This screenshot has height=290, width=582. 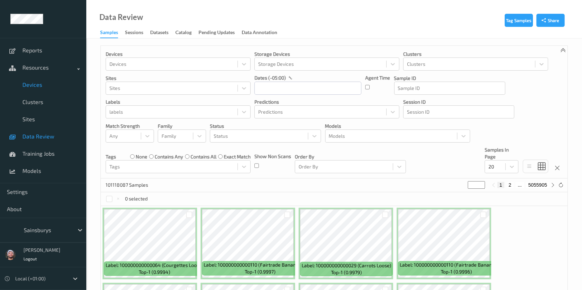 What do you see at coordinates (121, 17) in the screenshot?
I see `div: Data Review` at bounding box center [121, 17].